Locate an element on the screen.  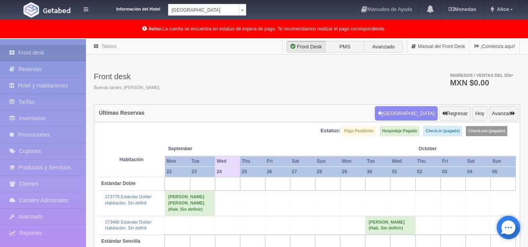
th: 25 is located at coordinates (252, 172).